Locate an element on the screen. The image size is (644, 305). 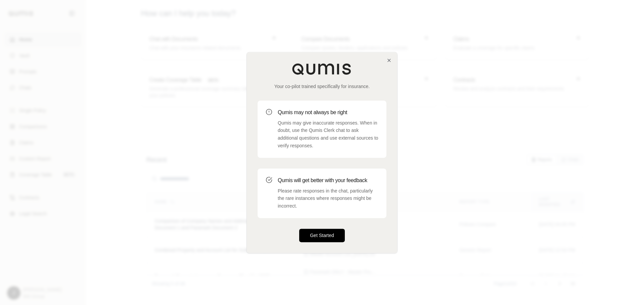
p: Please rate responses in the chat, particularly the rare instances where responses might be incor... is located at coordinates (328, 199).